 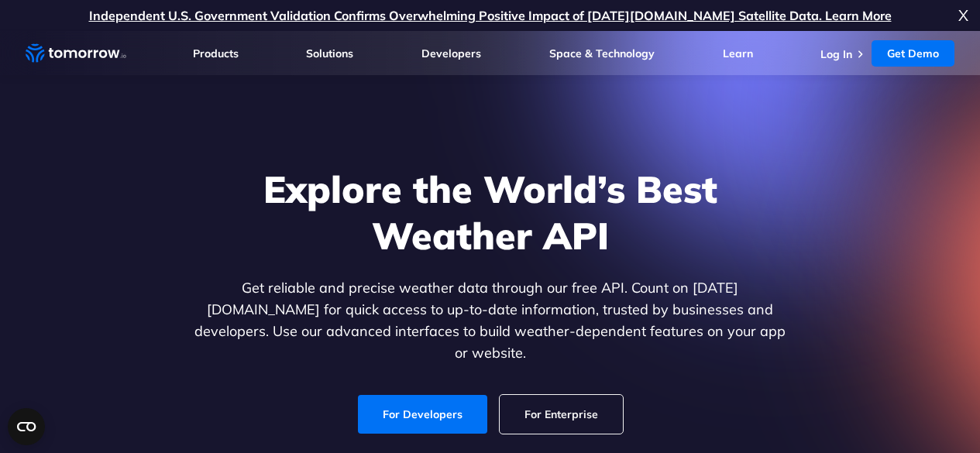 I want to click on a: For Enterprise, so click(x=561, y=414).